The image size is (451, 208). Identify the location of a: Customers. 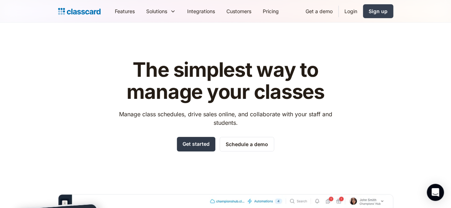
(239, 11).